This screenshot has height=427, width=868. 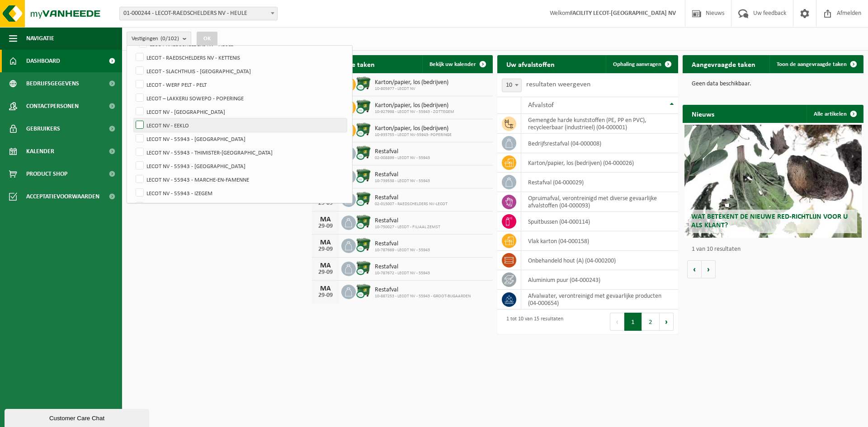 I want to click on button: OK, so click(x=207, y=39).